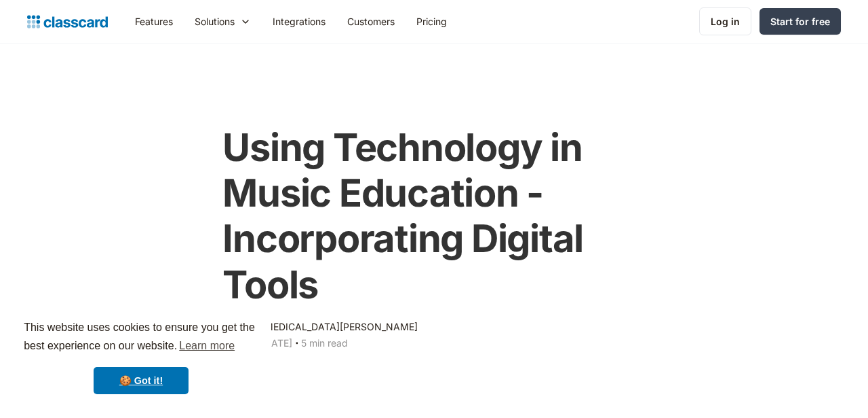 The image size is (868, 418). Describe the element at coordinates (325, 343) in the screenshot. I see `div: 5 min read` at that location.